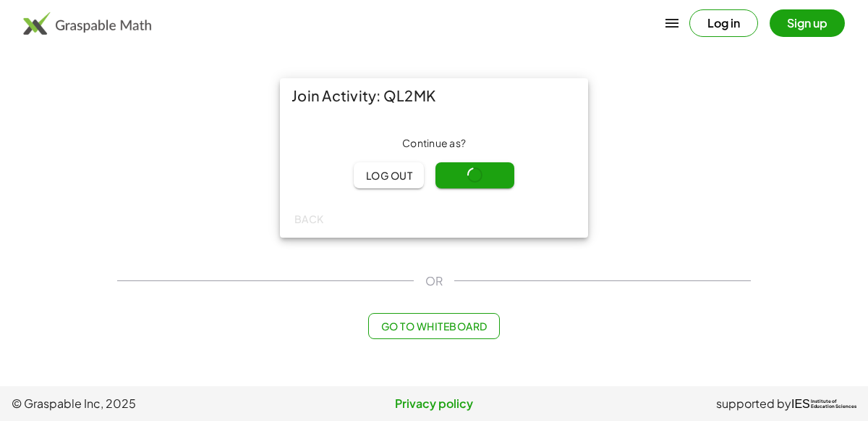 This screenshot has width=868, height=421. I want to click on span: IES, so click(801, 404).